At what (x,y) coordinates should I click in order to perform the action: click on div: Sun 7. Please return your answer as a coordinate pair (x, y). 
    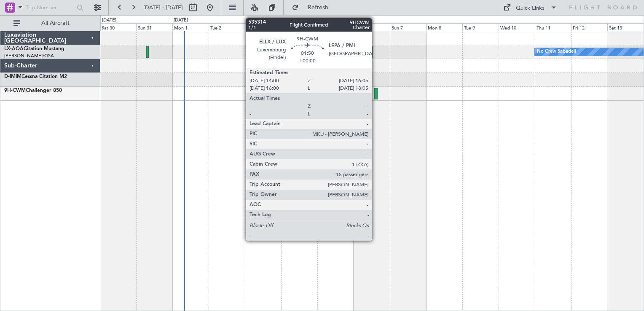
    Looking at the image, I should click on (408, 27).